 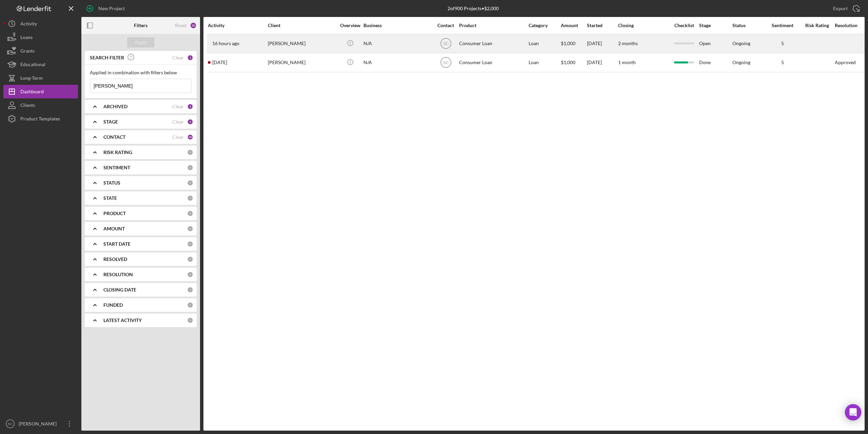 I want to click on time: 2025-08-11 22:07, so click(x=225, y=43).